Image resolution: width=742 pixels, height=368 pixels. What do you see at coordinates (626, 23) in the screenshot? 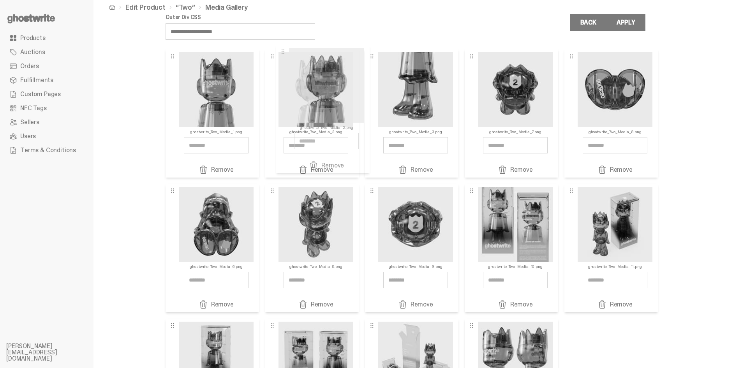
I see `div: Apply` at bounding box center [626, 23].